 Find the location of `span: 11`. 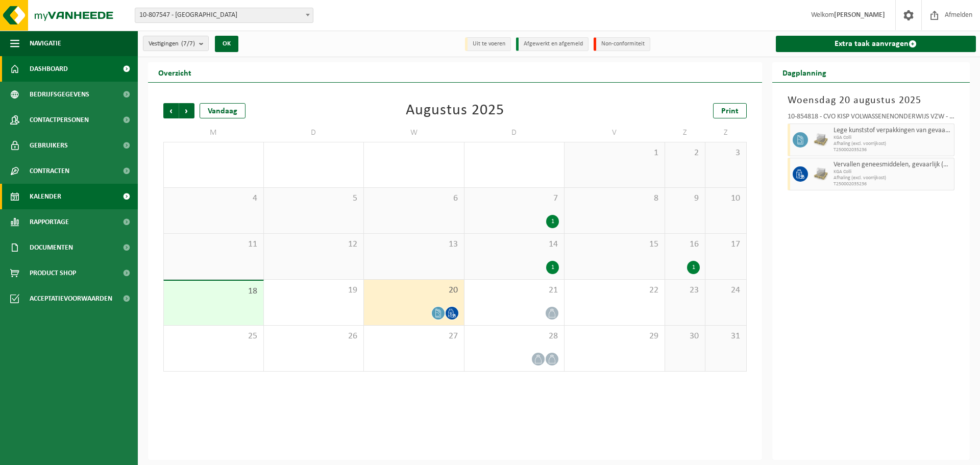

span: 11 is located at coordinates (214, 245).